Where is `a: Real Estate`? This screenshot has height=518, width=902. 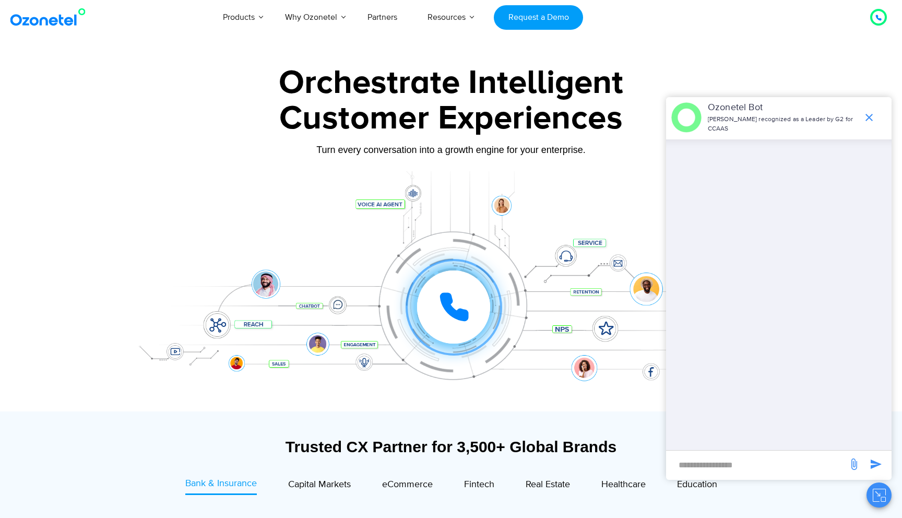
a: Real Estate is located at coordinates (548, 486).